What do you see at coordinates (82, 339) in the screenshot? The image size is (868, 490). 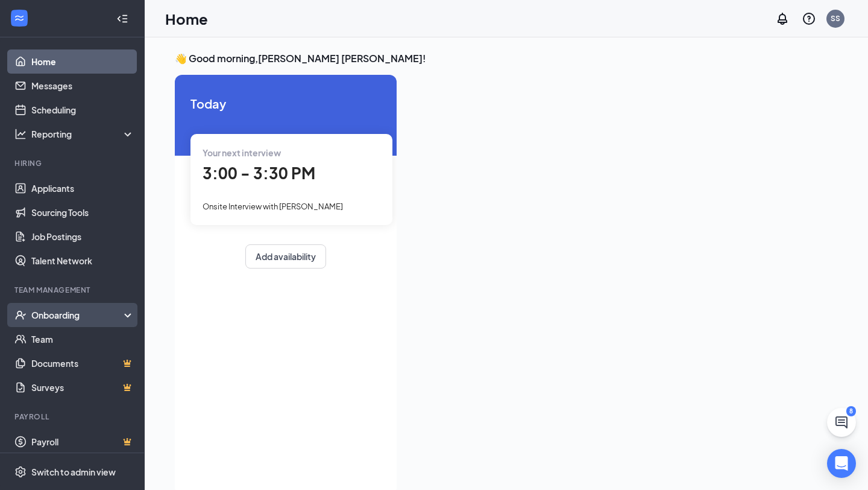 I see `a: Team` at bounding box center [82, 339].